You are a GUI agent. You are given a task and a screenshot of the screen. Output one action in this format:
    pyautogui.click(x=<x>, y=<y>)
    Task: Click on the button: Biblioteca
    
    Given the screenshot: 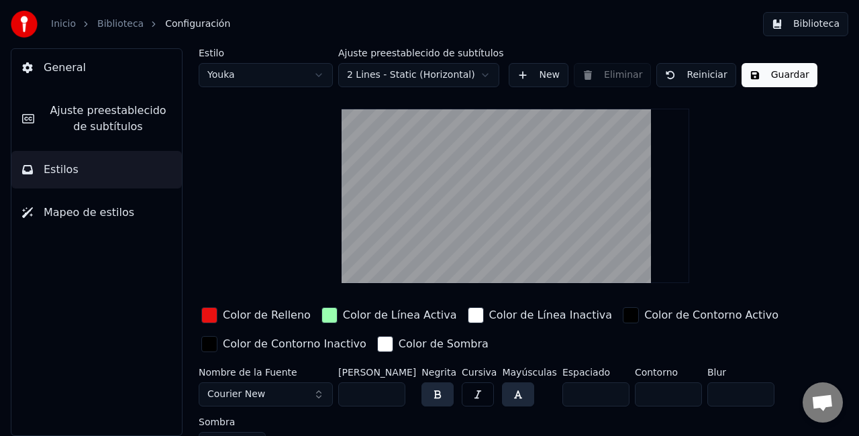 What is the action you would take?
    pyautogui.click(x=805, y=24)
    